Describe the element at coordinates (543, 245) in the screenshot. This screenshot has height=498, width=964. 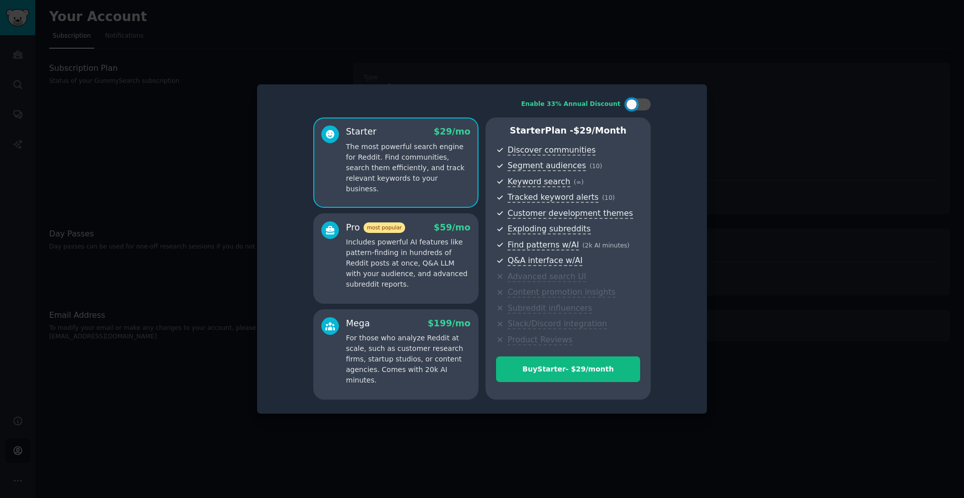
I see `span: Find patterns w/AI` at that location.